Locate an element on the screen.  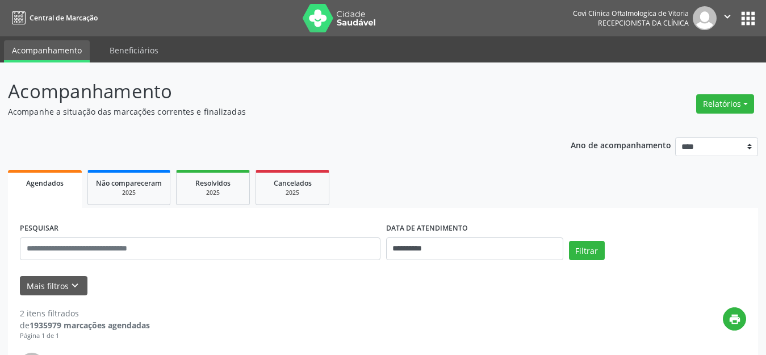
button: apps is located at coordinates (748, 18).